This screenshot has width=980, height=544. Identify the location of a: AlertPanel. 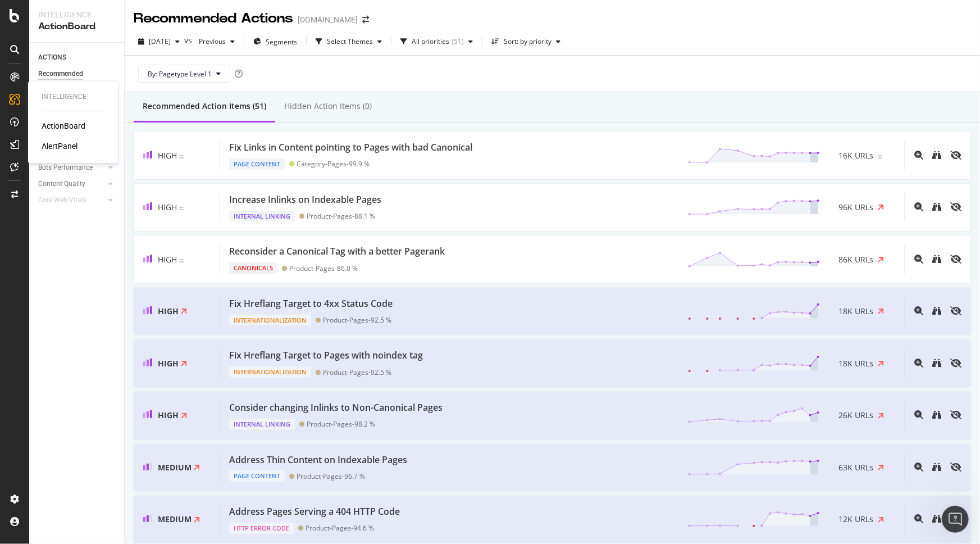
(60, 147).